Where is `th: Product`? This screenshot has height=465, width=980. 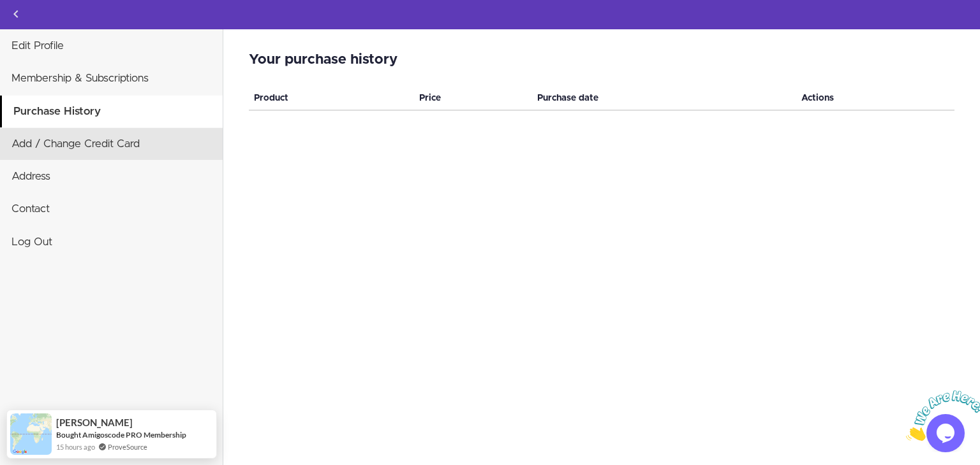 th: Product is located at coordinates (331, 98).